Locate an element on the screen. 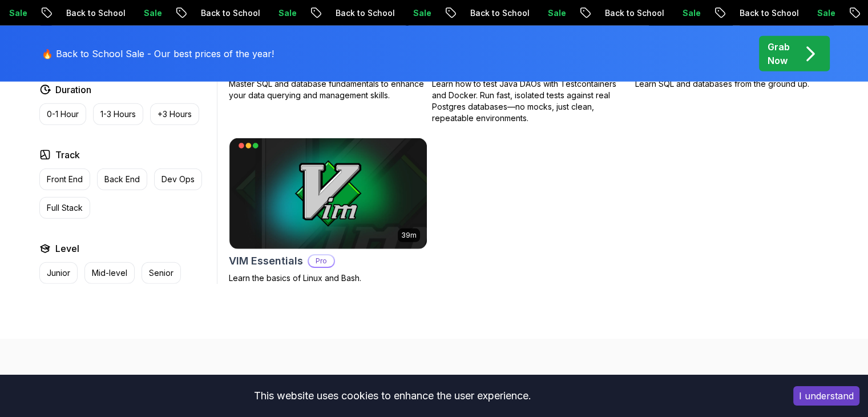  p: +3 Hours is located at coordinates (175, 114).